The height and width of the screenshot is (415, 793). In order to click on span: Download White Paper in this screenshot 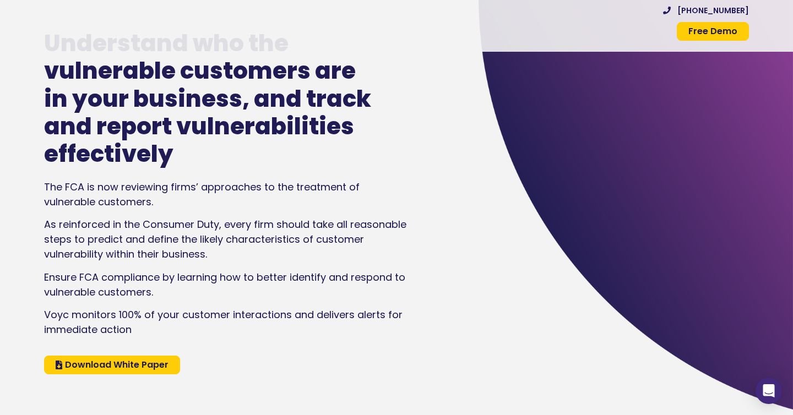, I will do `click(117, 365)`.